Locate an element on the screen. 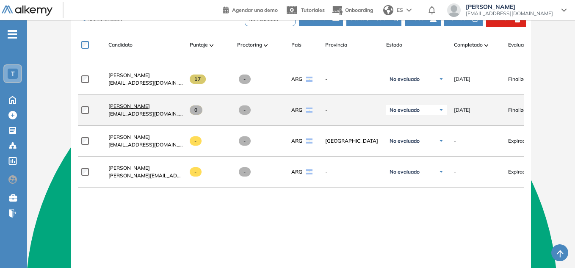 This screenshot has width=575, height=268. div: Widget de chat is located at coordinates (499, 219).